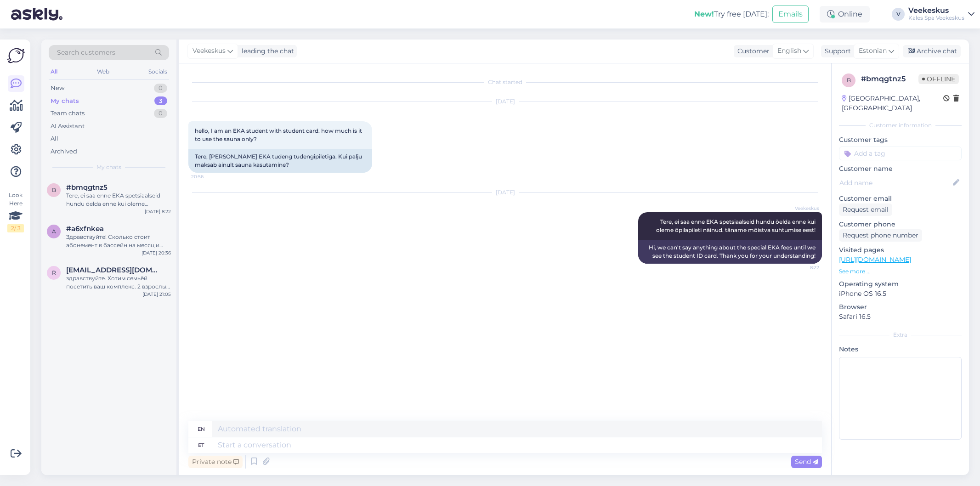 The height and width of the screenshot is (486, 980). I want to click on div: Archived, so click(64, 151).